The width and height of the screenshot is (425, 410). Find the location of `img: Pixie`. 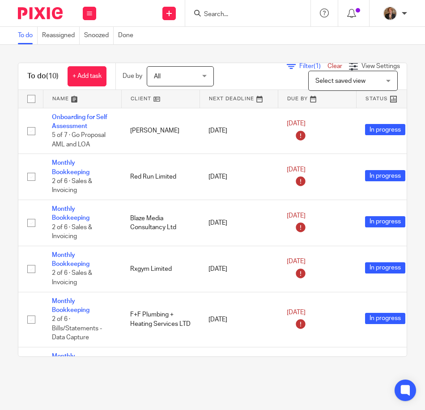

img: Pixie is located at coordinates (40, 13).